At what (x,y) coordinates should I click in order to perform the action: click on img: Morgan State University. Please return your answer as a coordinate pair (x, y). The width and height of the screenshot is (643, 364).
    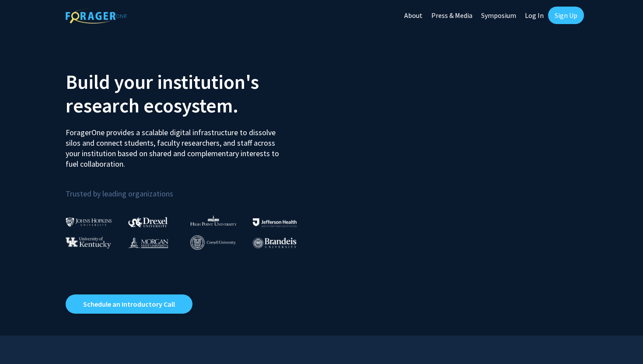
    Looking at the image, I should click on (148, 242).